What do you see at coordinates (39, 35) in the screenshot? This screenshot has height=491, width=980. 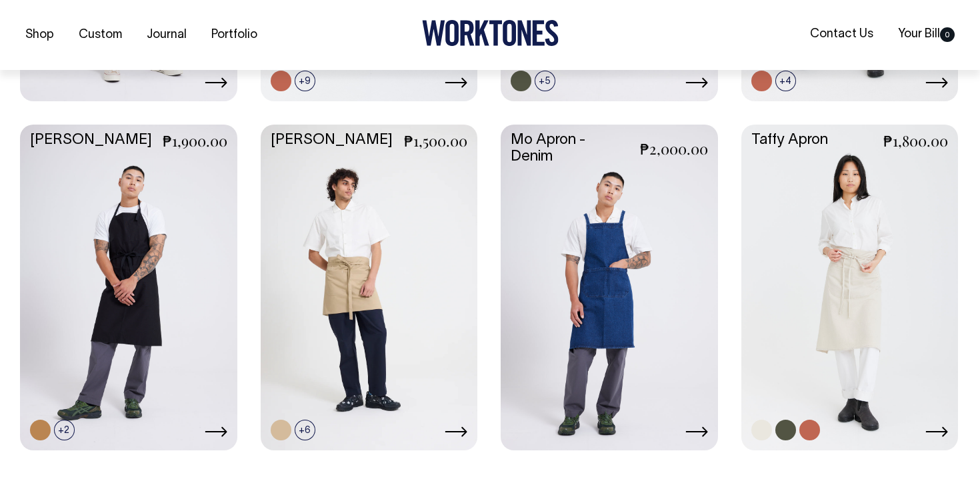 I see `a: Shop` at bounding box center [39, 35].